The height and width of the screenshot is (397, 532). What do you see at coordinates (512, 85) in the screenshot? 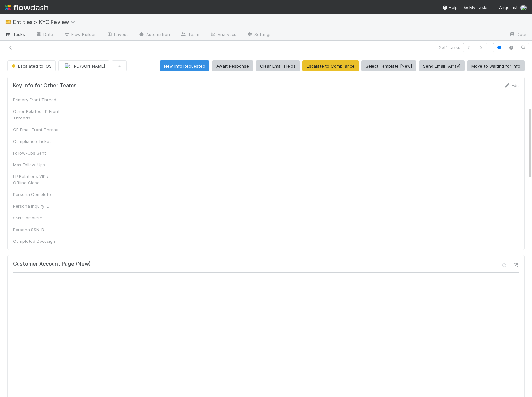
I see `a: Edit` at bounding box center [512, 85].